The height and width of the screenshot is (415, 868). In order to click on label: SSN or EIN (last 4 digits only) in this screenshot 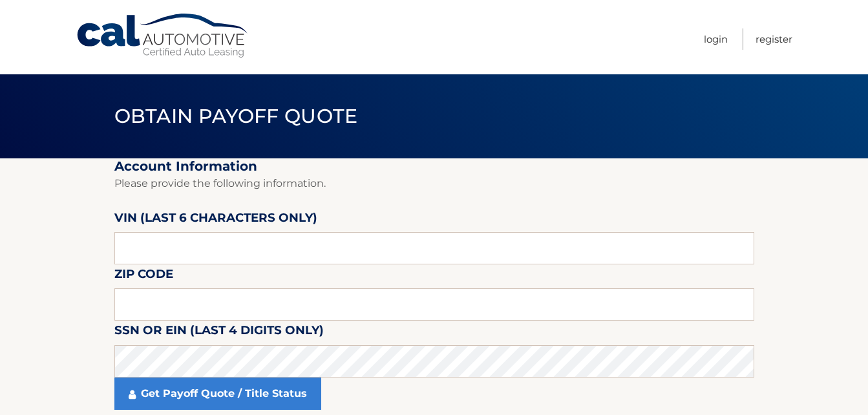, I will do `click(219, 332)`.